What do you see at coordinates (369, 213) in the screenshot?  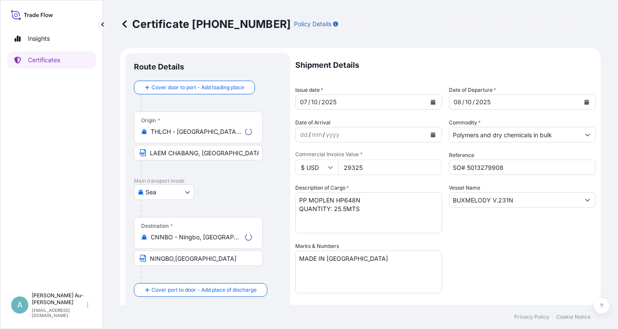 I see `textarea: PP MOPLEN HP648N QUANTITY: 25.5MTS` at bounding box center [369, 213].